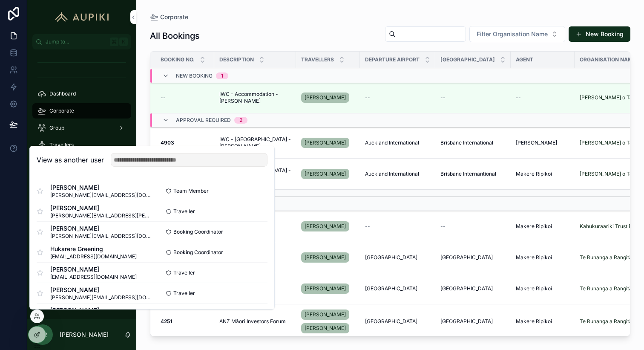  What do you see at coordinates (82, 94) in the screenshot?
I see `a: Dashboard` at bounding box center [82, 94].